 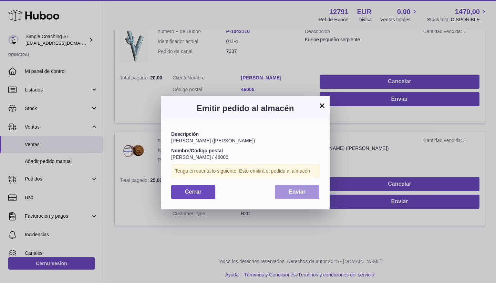 I want to click on strong: Descripción, so click(x=185, y=134).